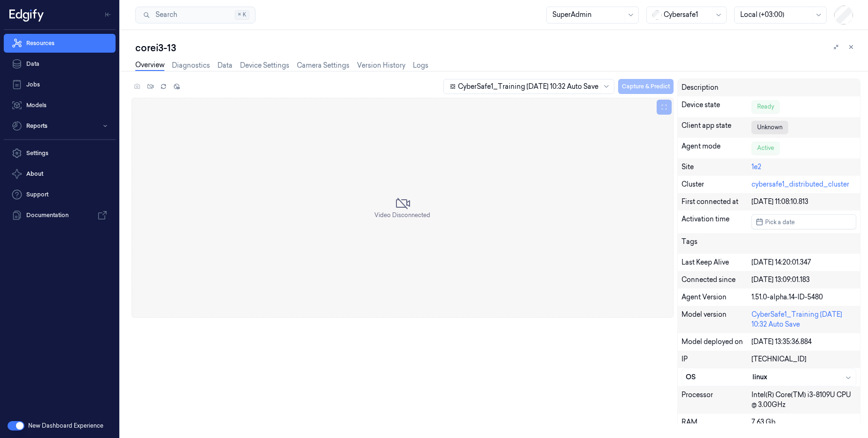 This screenshot has width=868, height=438. What do you see at coordinates (717, 400) in the screenshot?
I see `div: Processor` at bounding box center [717, 400].